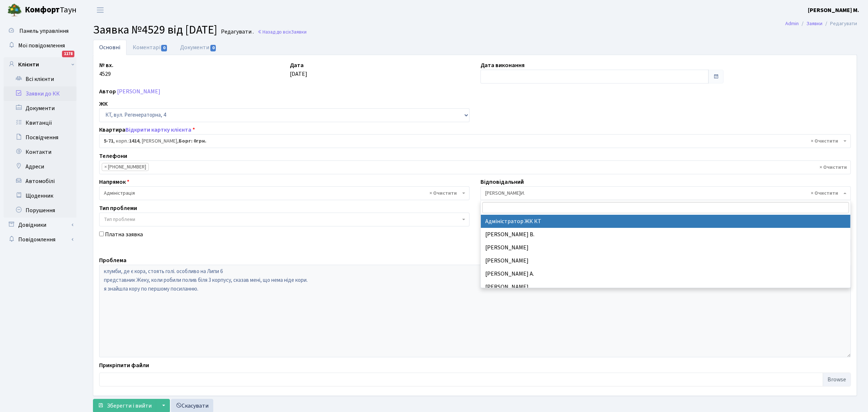 This screenshot has width=868, height=412. What do you see at coordinates (502, 65) in the screenshot?
I see `label: Дата виконання` at bounding box center [502, 65].